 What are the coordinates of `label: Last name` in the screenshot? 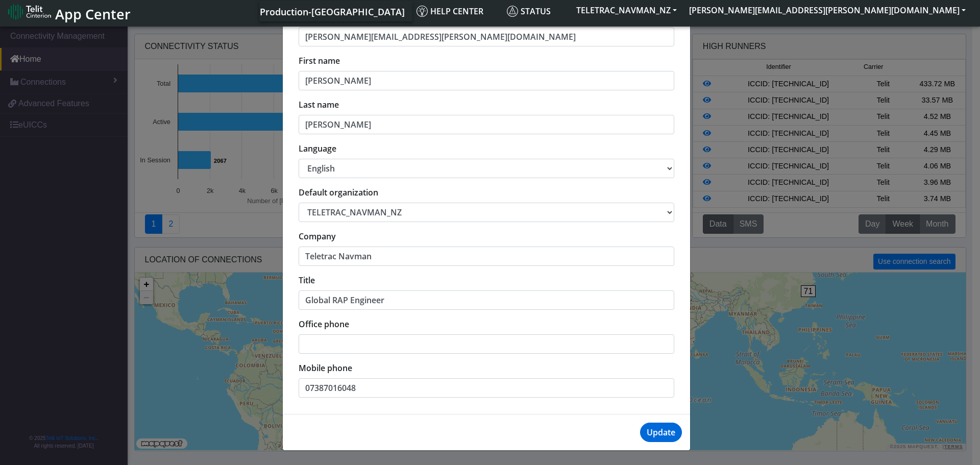 It's located at (319, 105).